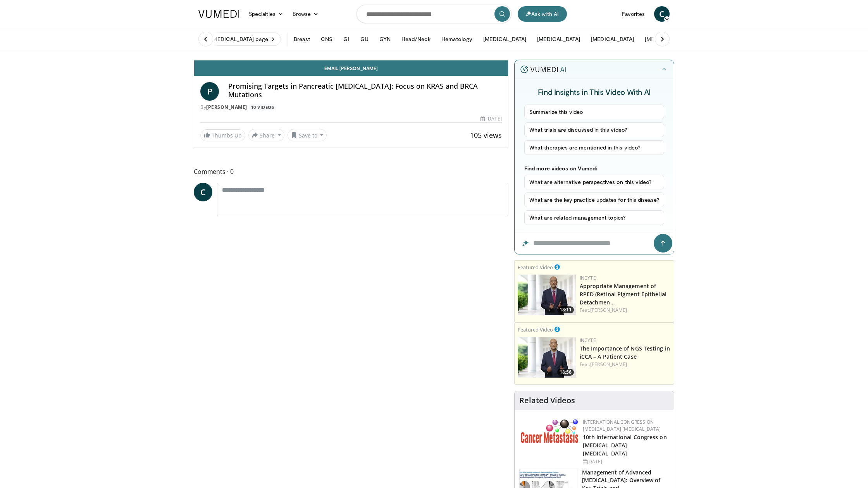 The height and width of the screenshot is (488, 868). What do you see at coordinates (219, 14) in the screenshot?
I see `img: VuMedi Logo` at bounding box center [219, 14].